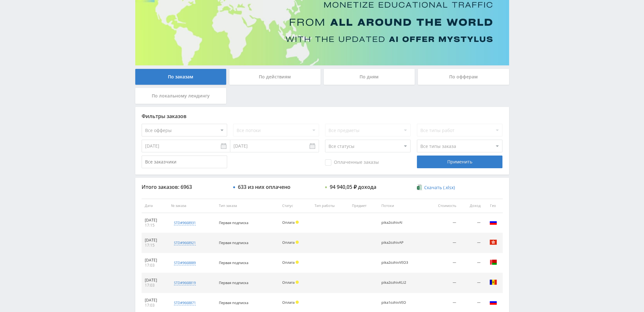 The image size is (644, 312). What do you see at coordinates (396, 222) in the screenshot?
I see `div: pika2ozhivAI` at bounding box center [396, 222].